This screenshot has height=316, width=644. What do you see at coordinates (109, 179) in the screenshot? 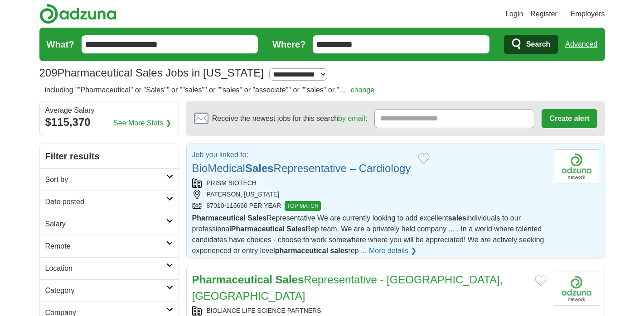
I see `a: Sort by` at bounding box center [109, 179].